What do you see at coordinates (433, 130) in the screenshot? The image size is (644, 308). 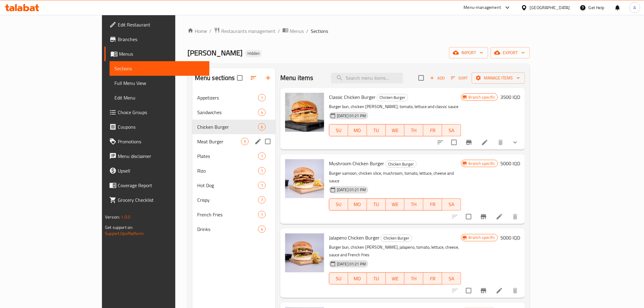 I see `button: FR` at bounding box center [433, 130].